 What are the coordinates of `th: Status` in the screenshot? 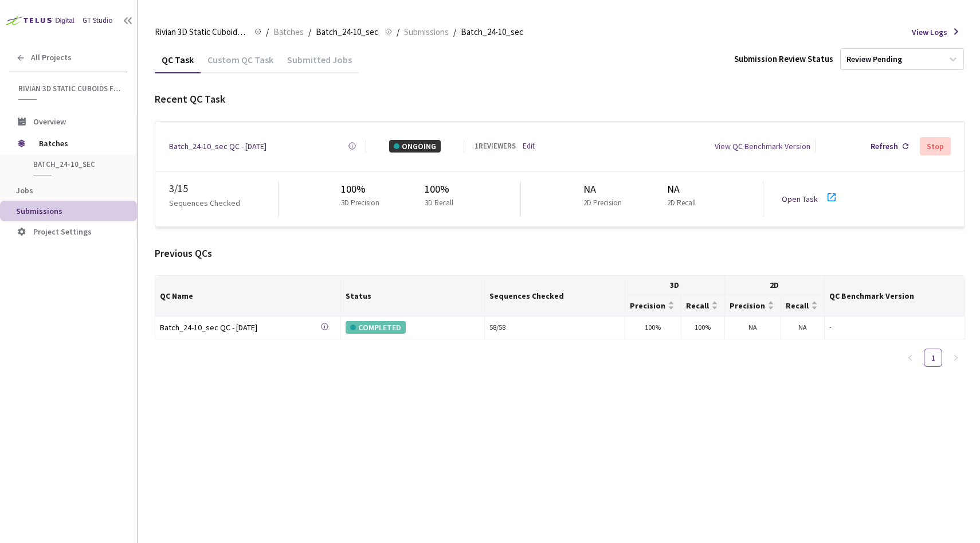 It's located at (413, 296).